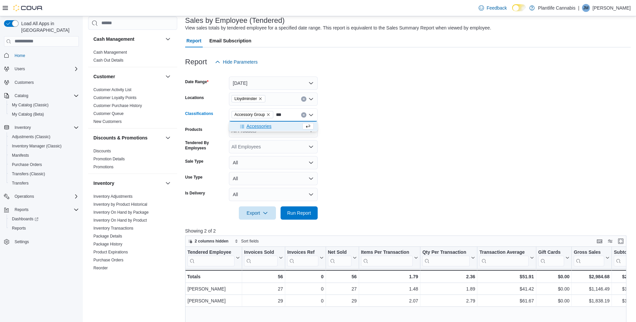 The width and height of the screenshot is (636, 322). I want to click on button: Open list of options, so click(311, 147).